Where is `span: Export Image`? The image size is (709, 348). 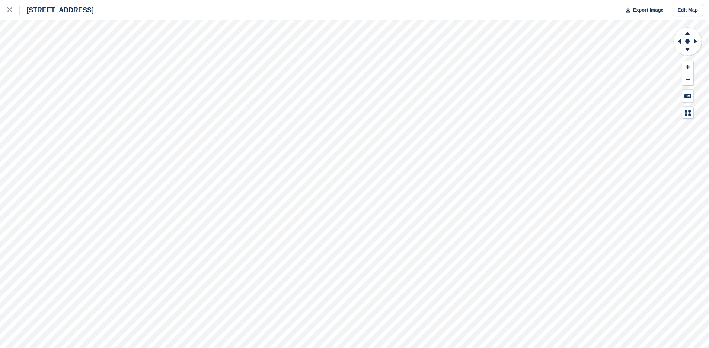 span: Export Image is located at coordinates (648, 10).